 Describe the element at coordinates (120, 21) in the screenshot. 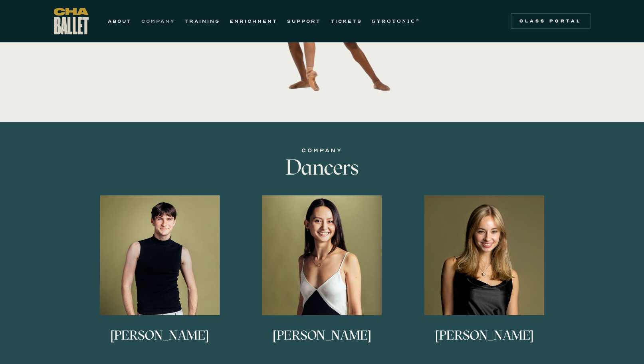

I see `a: ABOUT` at that location.